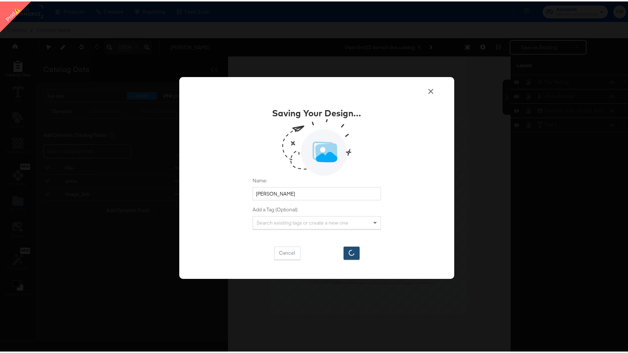 This screenshot has width=628, height=353. I want to click on div: Search existing tags or create a new one, so click(317, 221).